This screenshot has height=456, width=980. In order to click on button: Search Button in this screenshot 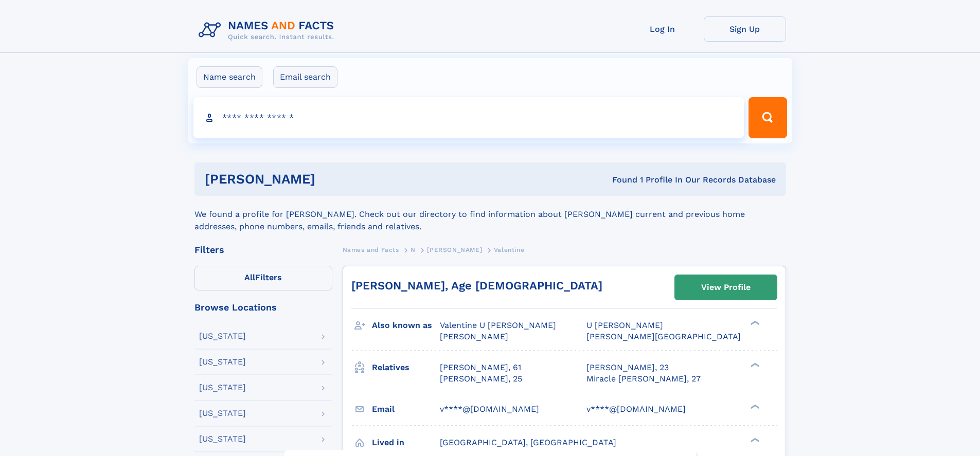, I will do `click(767, 117)`.